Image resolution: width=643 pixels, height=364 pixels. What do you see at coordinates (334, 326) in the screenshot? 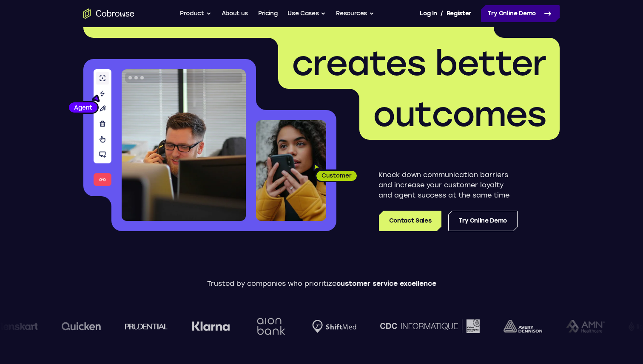
I see `img: Shiftmed` at bounding box center [334, 326].